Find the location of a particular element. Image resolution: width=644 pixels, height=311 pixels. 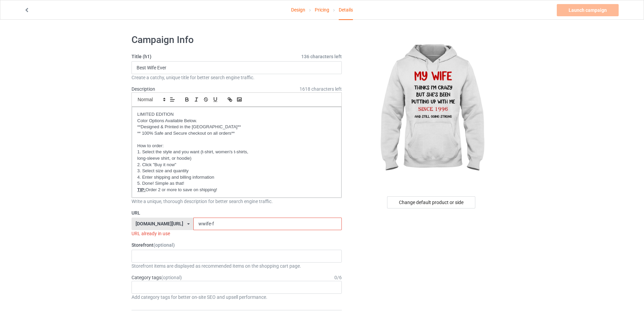

div: 0 / 6 is located at coordinates (338, 277).